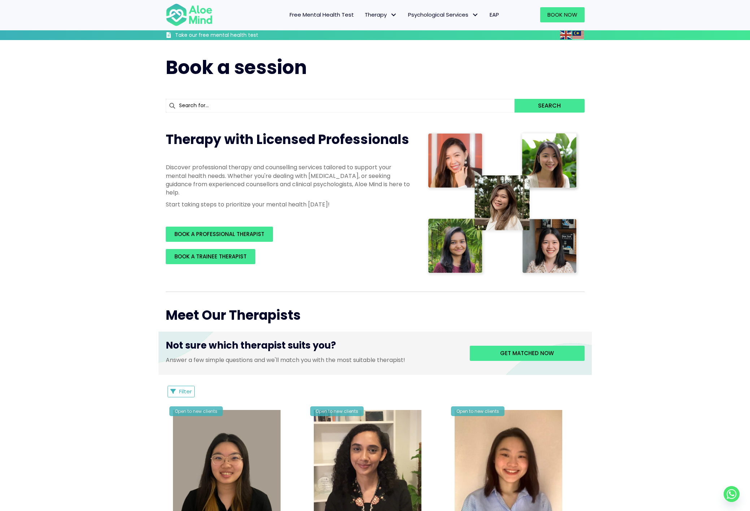 This screenshot has height=511, width=750. I want to click on span: Therapy, so click(381, 14).